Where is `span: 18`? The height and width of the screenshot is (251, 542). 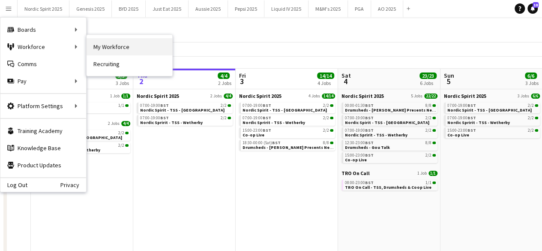
span: 18 is located at coordinates (535, 5).